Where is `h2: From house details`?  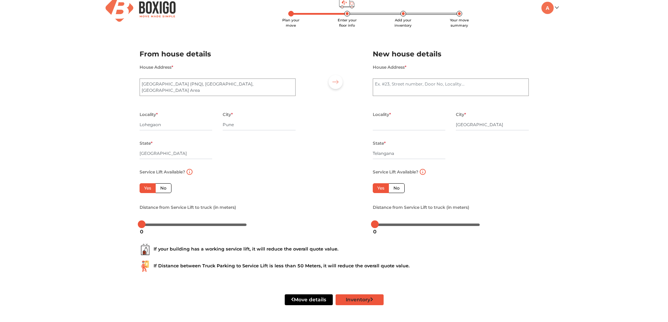 h2: From house details is located at coordinates (217, 54).